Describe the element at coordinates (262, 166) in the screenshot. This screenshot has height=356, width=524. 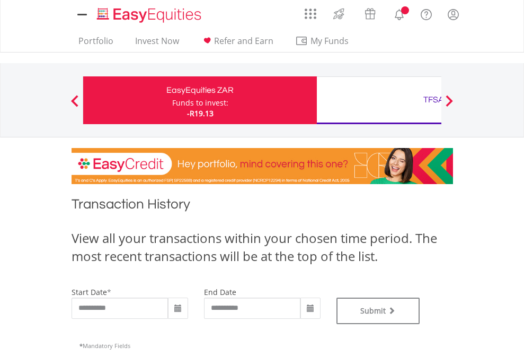
I see `img: EasyCredit Promotion Banner` at that location.